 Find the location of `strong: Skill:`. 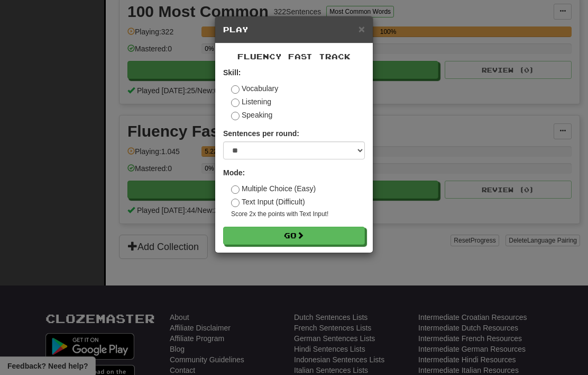

strong: Skill: is located at coordinates (232, 73).